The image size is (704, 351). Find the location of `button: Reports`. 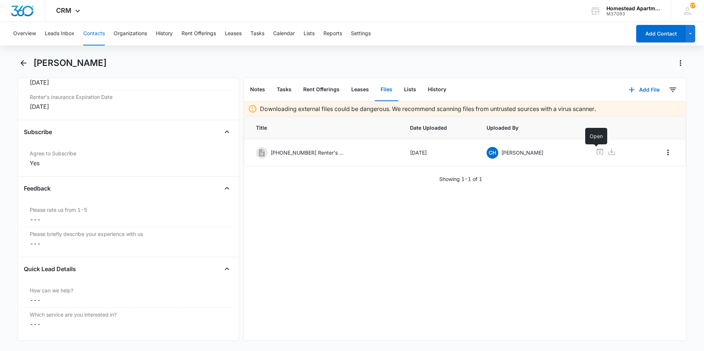

button: Reports is located at coordinates (333, 34).